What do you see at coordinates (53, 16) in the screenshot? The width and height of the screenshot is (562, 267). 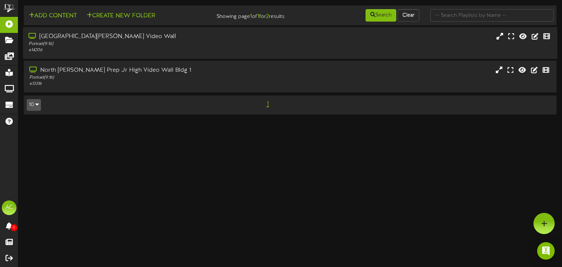 I see `button: Add Content` at bounding box center [53, 16].